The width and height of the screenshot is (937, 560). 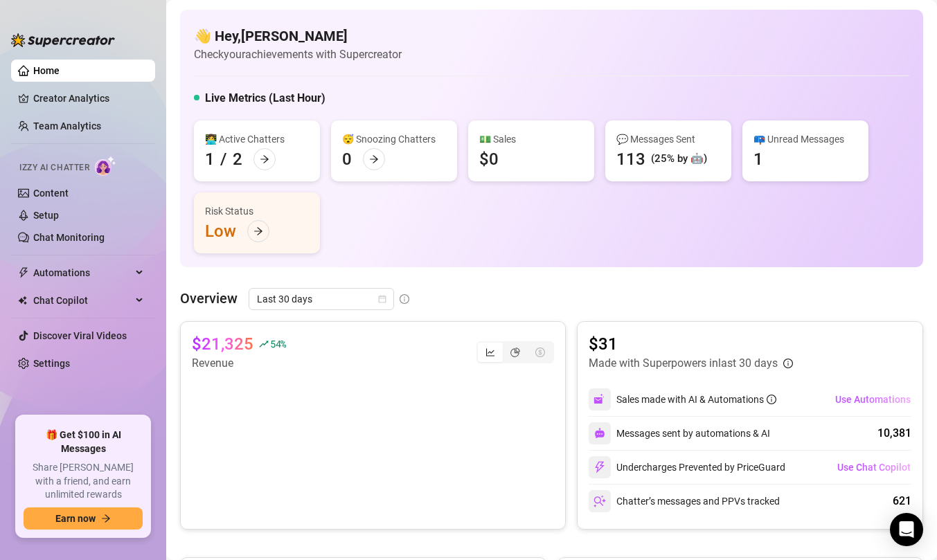 I want to click on span: Automations, so click(x=82, y=273).